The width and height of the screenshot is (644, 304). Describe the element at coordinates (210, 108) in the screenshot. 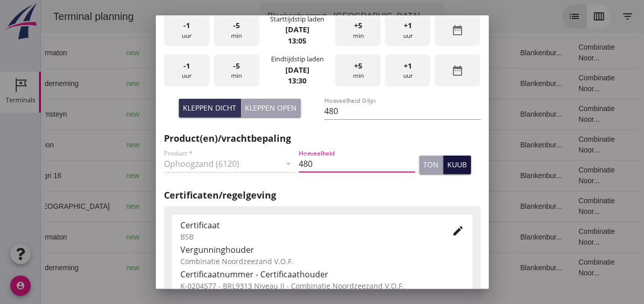

I see `div: Kleppen dicht` at that location.